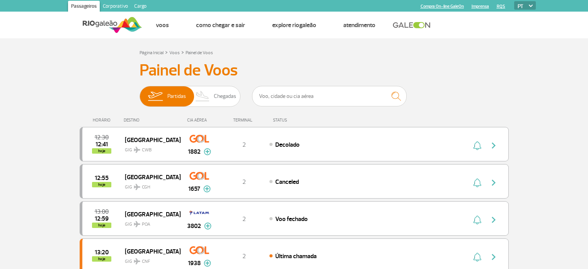  Describe the element at coordinates (501, 6) in the screenshot. I see `a: RQS` at that location.